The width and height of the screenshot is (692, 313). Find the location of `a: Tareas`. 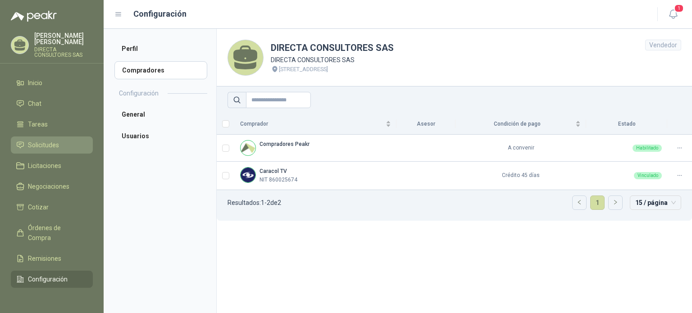

a: Tareas is located at coordinates (52, 124).